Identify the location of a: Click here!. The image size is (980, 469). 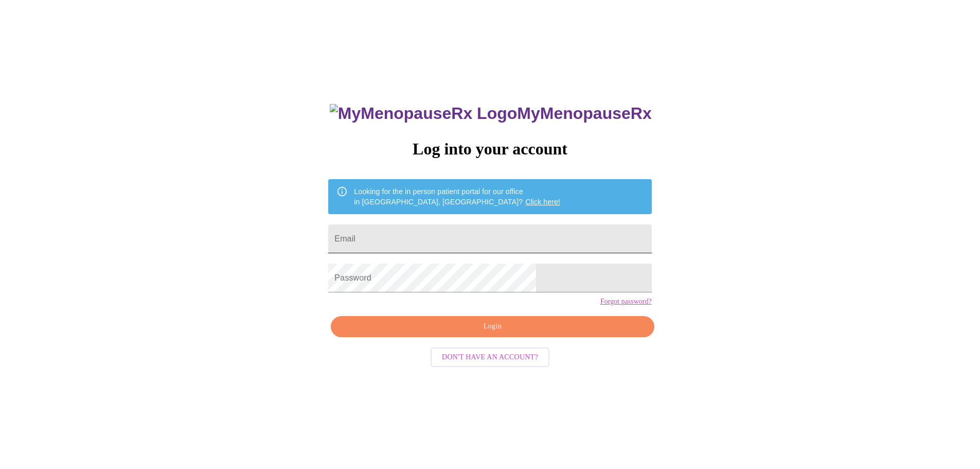
(543, 202).